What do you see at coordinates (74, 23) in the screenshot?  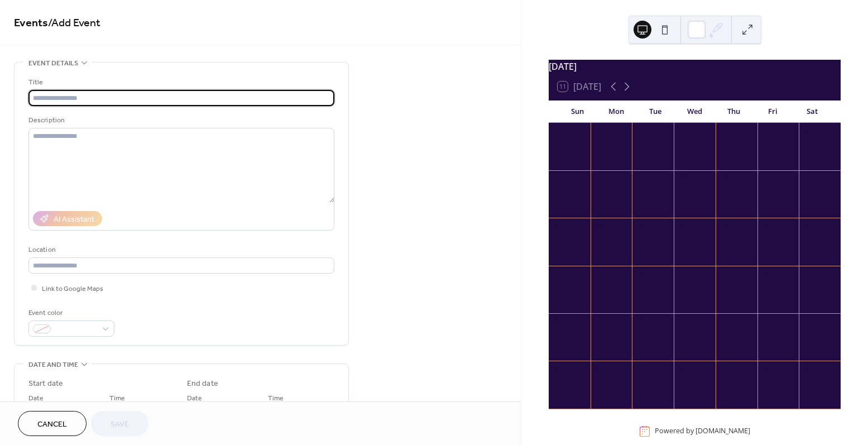 I see `span: / Add Event` at bounding box center [74, 23].